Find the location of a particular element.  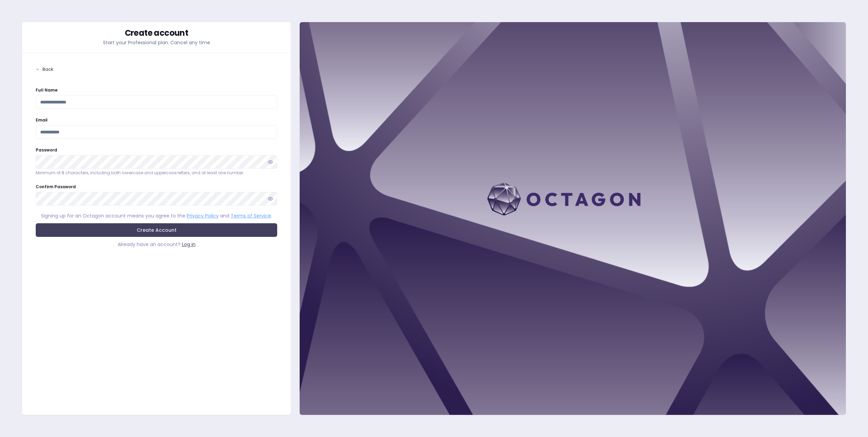

a: Back is located at coordinates (157, 69).